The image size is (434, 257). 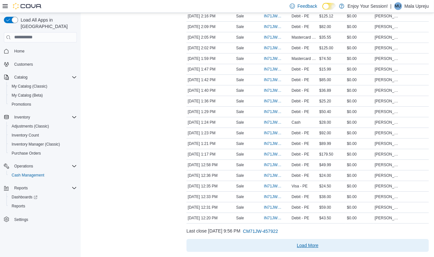 I want to click on button: Promotions, so click(x=43, y=105).